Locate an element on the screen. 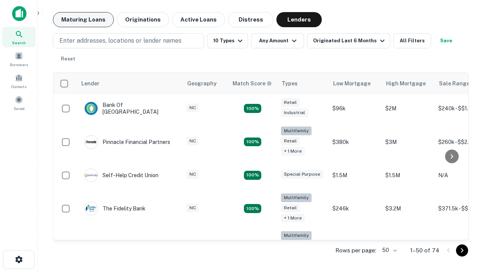  div: Matching Properties: 16, hasApolloMatch: undefined is located at coordinates (253, 109).